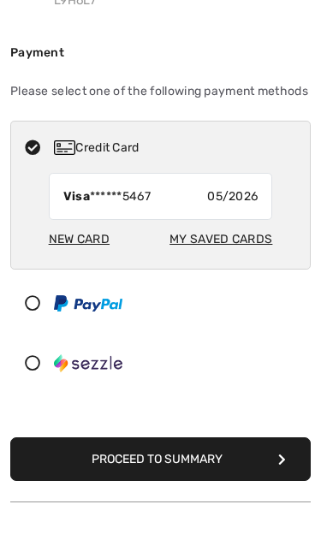 The height and width of the screenshot is (540, 321). What do you see at coordinates (88, 303) in the screenshot?
I see `img: PayPal` at bounding box center [88, 303].